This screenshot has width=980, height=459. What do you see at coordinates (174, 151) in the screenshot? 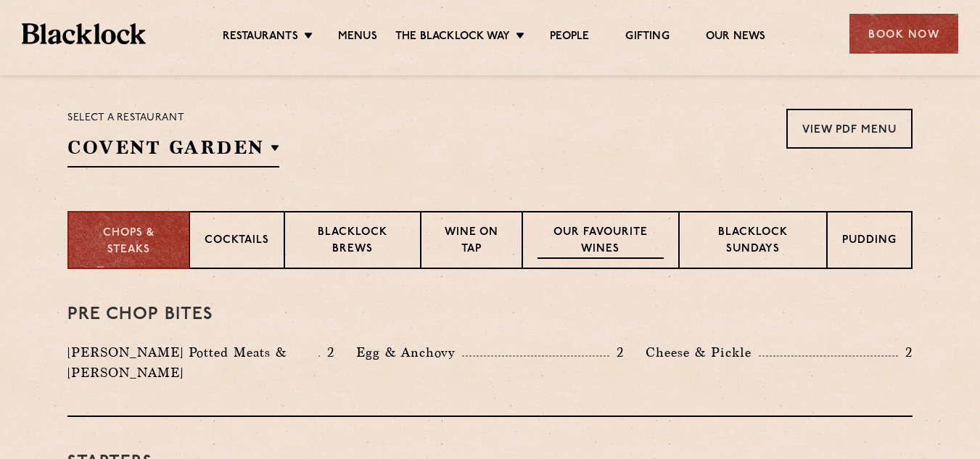
I see `h2: Covent Garden` at bounding box center [174, 151].